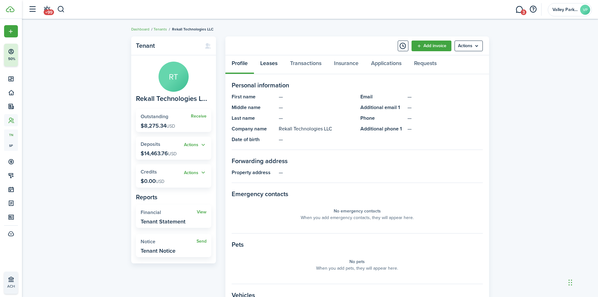  What do you see at coordinates (357, 268) in the screenshot?
I see `panel-main-placeholder-description: When you add pets, they will appear here.` at bounding box center [357, 268].